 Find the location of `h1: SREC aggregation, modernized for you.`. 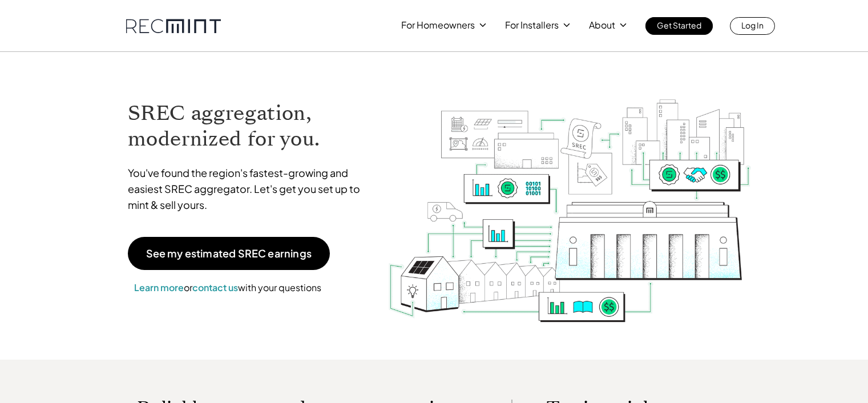

h1: SREC aggregation, modernized for you. is located at coordinates (250, 127).